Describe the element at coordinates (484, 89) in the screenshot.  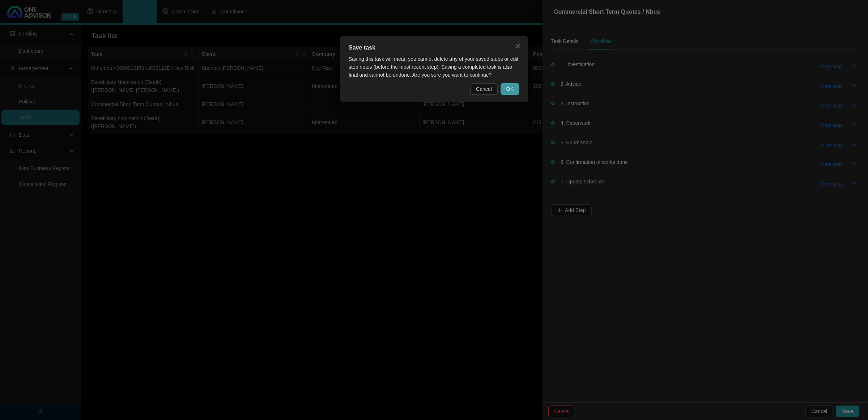
I see `span: Cancel` at that location.